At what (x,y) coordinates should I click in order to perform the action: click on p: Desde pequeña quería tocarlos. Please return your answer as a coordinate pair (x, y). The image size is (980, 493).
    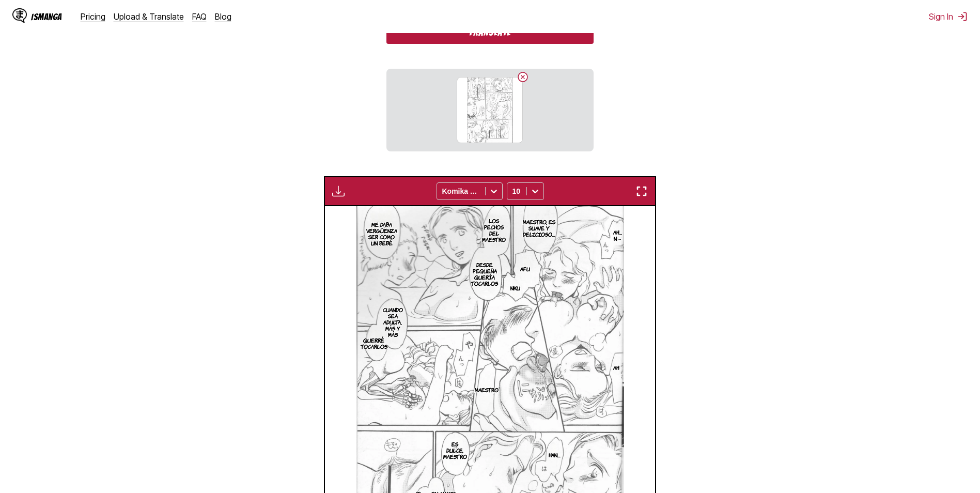
    Looking at the image, I should click on (484, 274).